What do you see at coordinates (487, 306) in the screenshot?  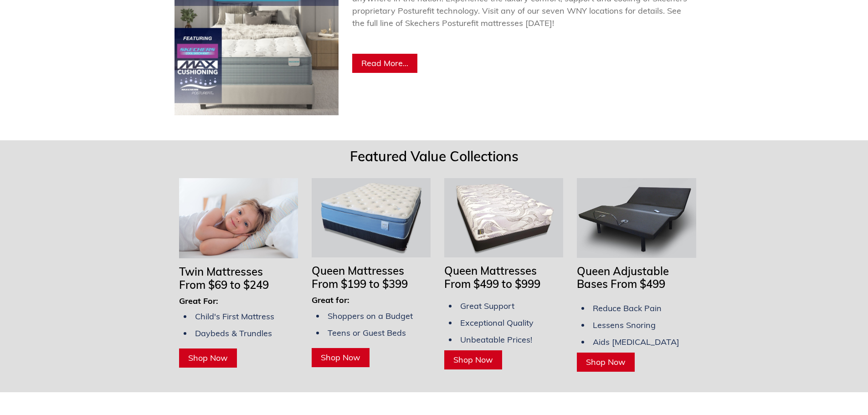 I see `span: Great Support` at bounding box center [487, 306].